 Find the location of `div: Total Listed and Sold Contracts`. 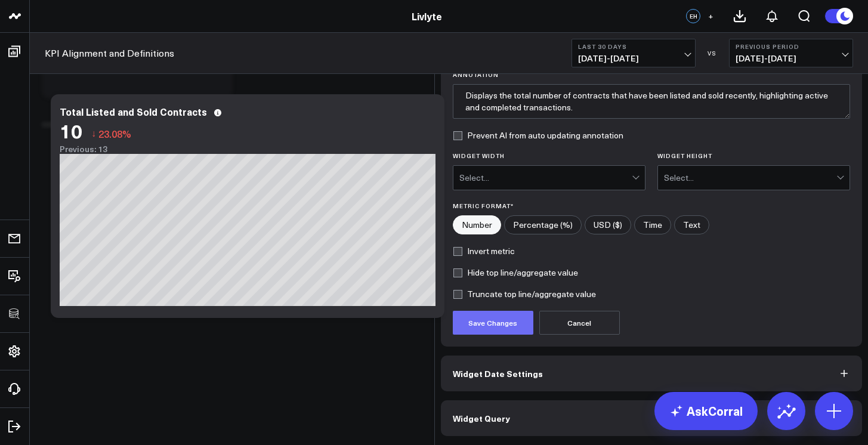

div: Total Listed and Sold Contracts is located at coordinates (133, 112).